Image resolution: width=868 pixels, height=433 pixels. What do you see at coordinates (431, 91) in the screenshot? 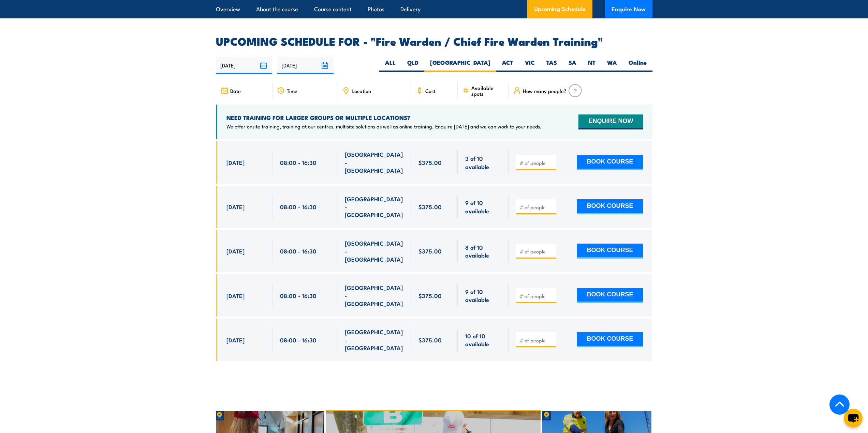
I see `span: Cost` at bounding box center [431, 91].